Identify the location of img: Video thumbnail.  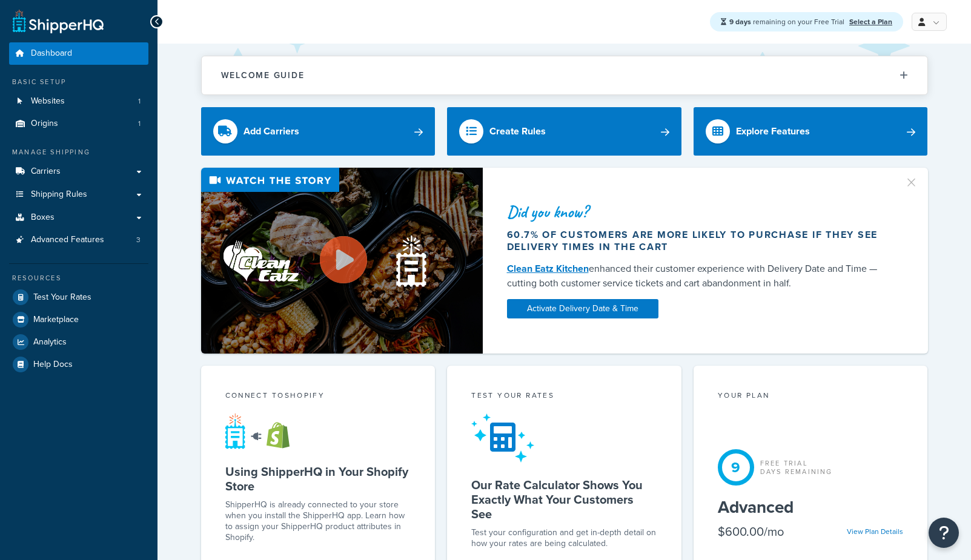
(341, 260).